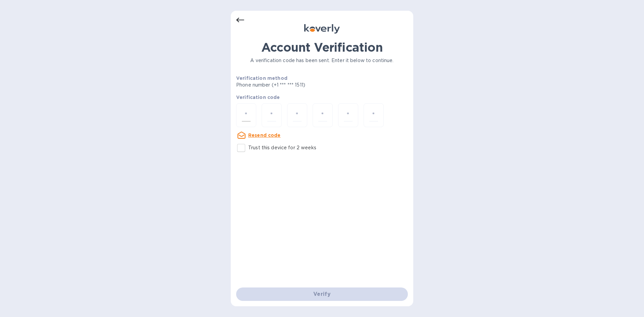 Image resolution: width=644 pixels, height=317 pixels. Describe the element at coordinates (322, 97) in the screenshot. I see `p: Verification code` at that location.